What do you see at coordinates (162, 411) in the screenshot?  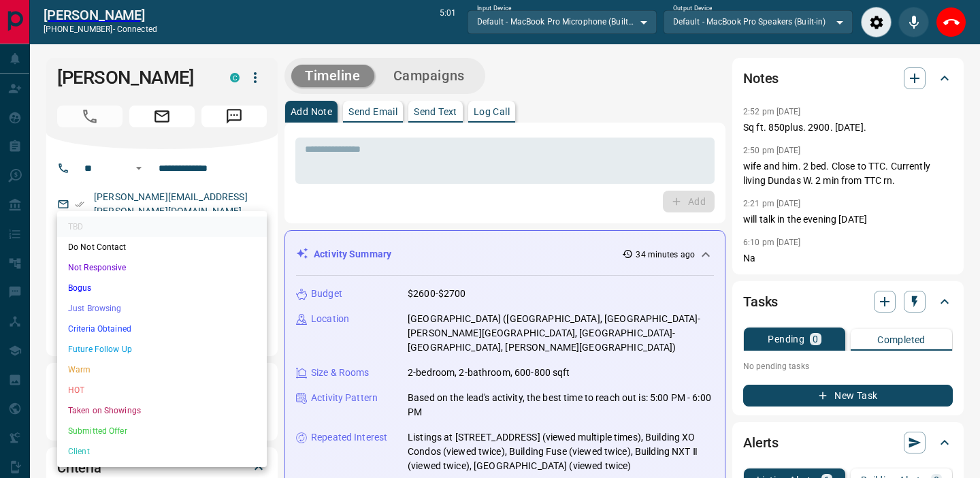 I see `li: Taken on Showings` at bounding box center [162, 411].